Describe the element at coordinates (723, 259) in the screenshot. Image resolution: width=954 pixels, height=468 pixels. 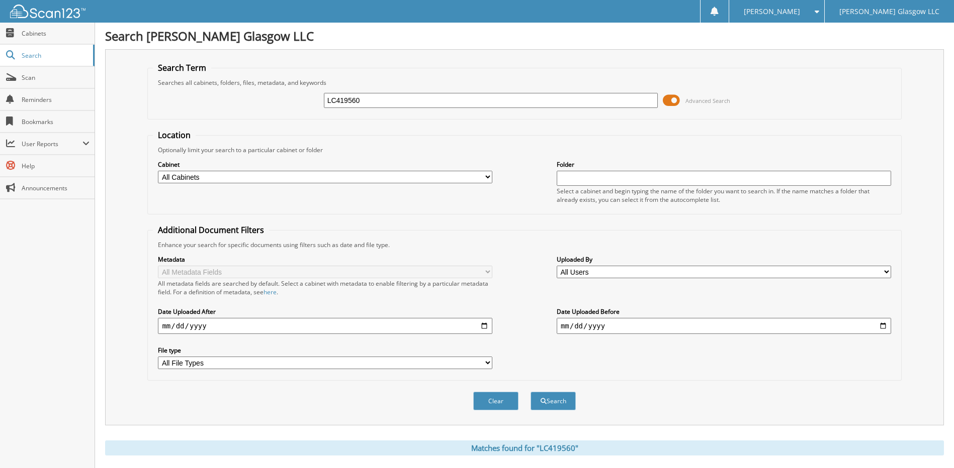
I see `label: Uploaded By` at that location.